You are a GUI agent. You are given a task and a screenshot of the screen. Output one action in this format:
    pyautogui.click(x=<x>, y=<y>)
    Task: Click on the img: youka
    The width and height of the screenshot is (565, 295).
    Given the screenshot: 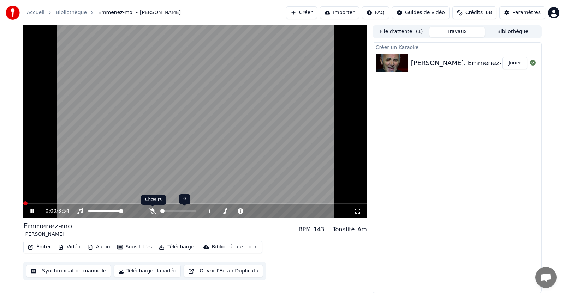 What is the action you would take?
    pyautogui.click(x=13, y=13)
    